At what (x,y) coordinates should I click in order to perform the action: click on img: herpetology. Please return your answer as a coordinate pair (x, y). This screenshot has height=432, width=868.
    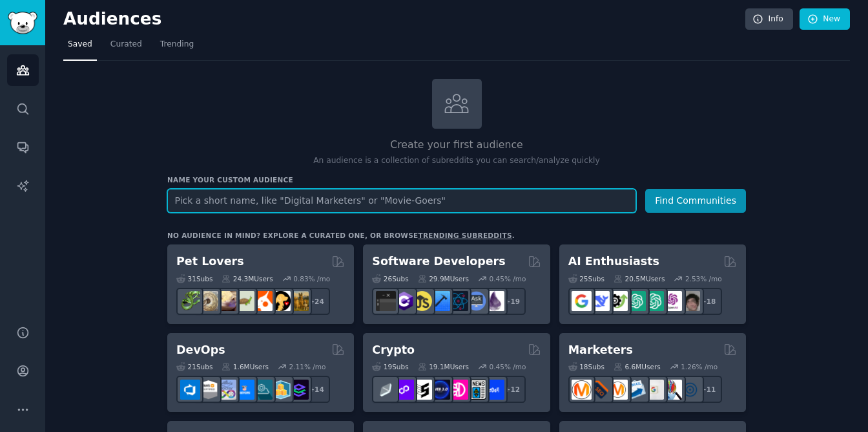
    Looking at the image, I should click on (189, 301).